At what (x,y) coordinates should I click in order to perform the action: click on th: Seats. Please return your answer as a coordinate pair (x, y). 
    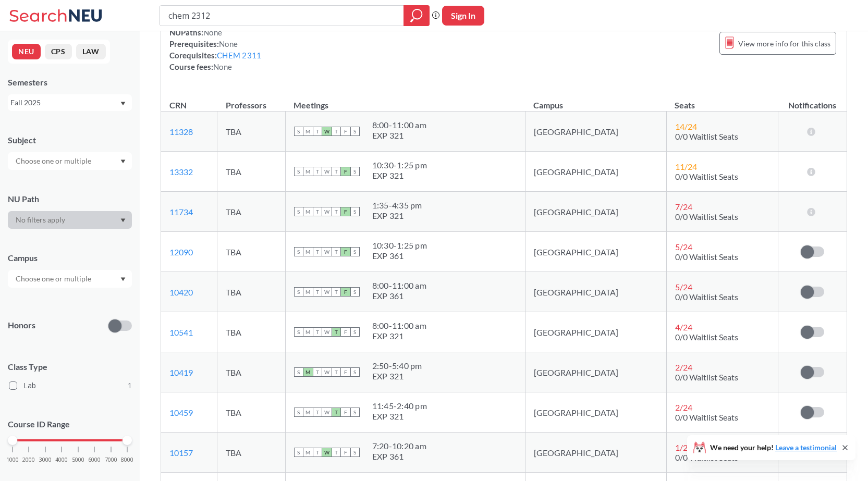
    Looking at the image, I should click on (722, 100).